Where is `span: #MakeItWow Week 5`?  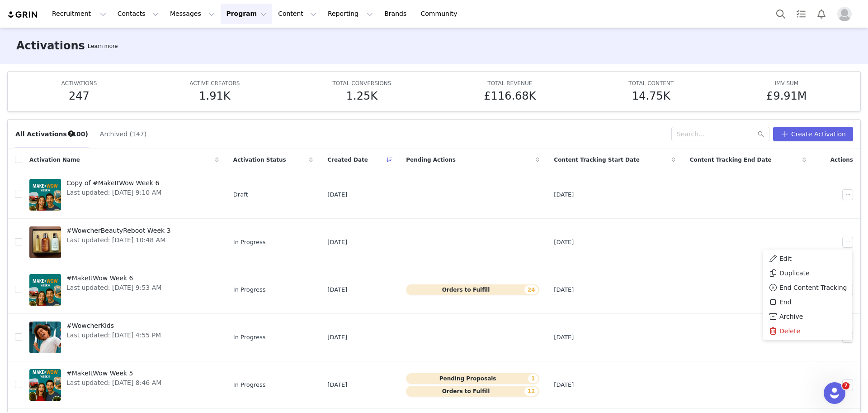
span: #MakeItWow Week 5 is located at coordinates (114, 373).